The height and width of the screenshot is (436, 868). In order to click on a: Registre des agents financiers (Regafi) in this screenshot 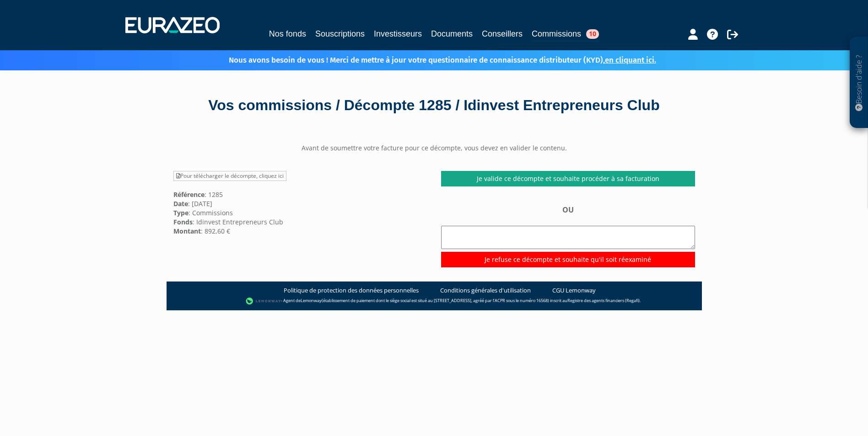, I will do `click(603, 301)`.